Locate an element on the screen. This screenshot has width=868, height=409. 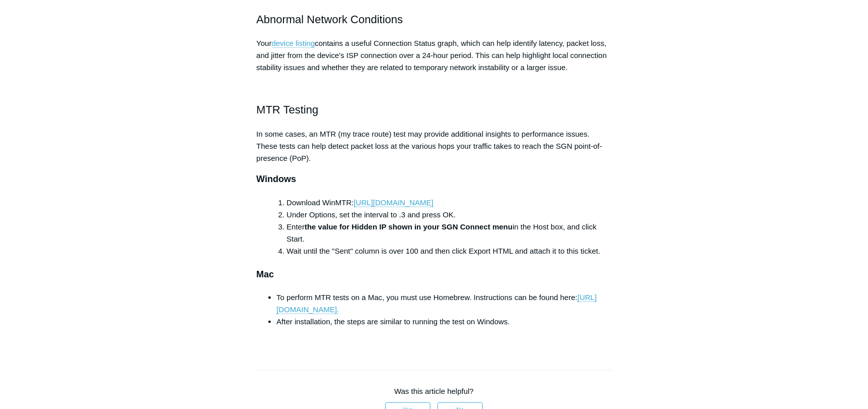
li: Wait until the "Sent" column is over 100 and then click Export HTML and attach it to this ticket. is located at coordinates (449, 251).